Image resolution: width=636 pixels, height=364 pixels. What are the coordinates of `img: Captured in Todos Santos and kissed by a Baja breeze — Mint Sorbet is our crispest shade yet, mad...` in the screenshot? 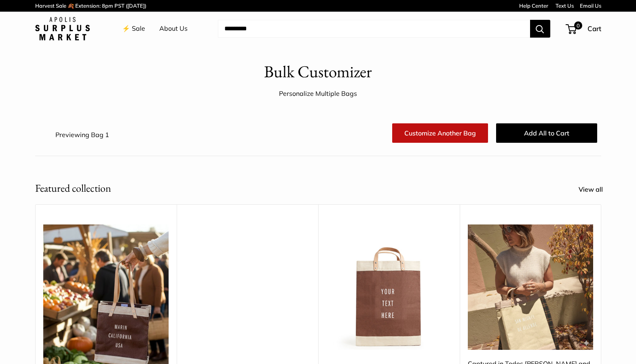 It's located at (531, 286).